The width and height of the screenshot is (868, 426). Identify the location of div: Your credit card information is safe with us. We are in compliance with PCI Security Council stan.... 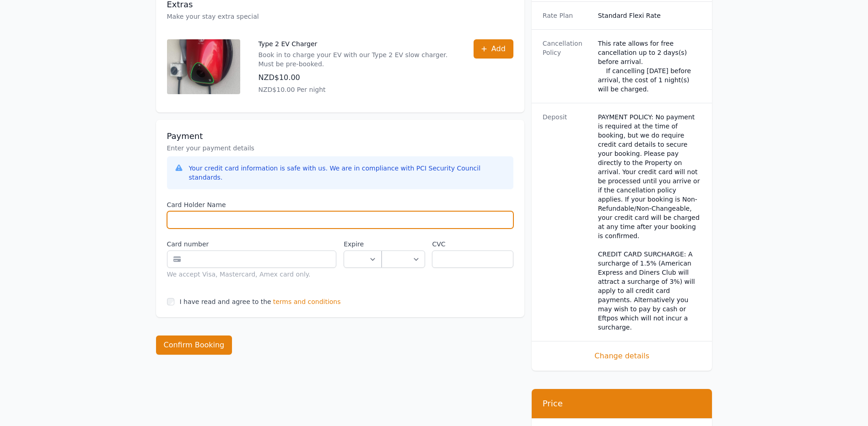
(347, 173).